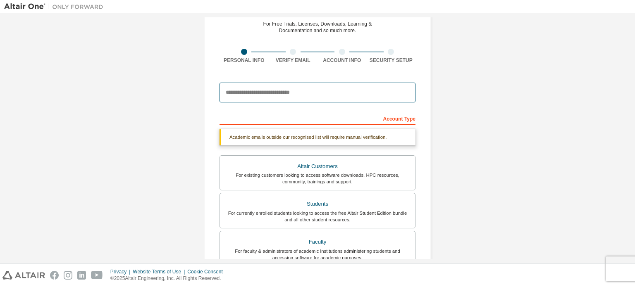 The image size is (635, 287). Describe the element at coordinates (24, 275) in the screenshot. I see `img: altair_logo.svg` at that location.